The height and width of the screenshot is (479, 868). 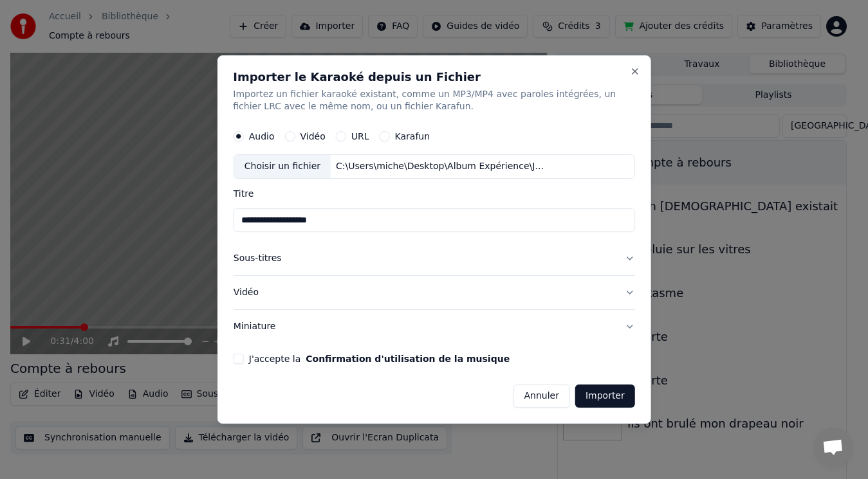 What do you see at coordinates (434, 327) in the screenshot?
I see `button: Miniature` at bounding box center [434, 327].